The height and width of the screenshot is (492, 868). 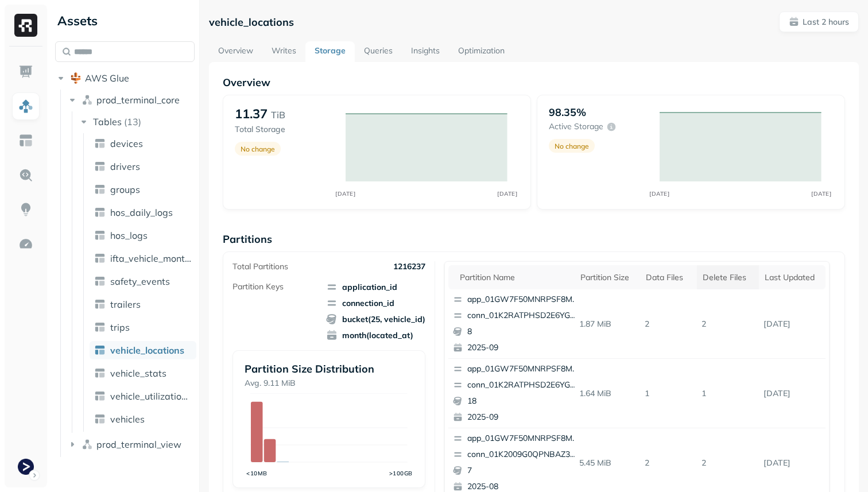 I want to click on p: 1216237, so click(x=409, y=266).